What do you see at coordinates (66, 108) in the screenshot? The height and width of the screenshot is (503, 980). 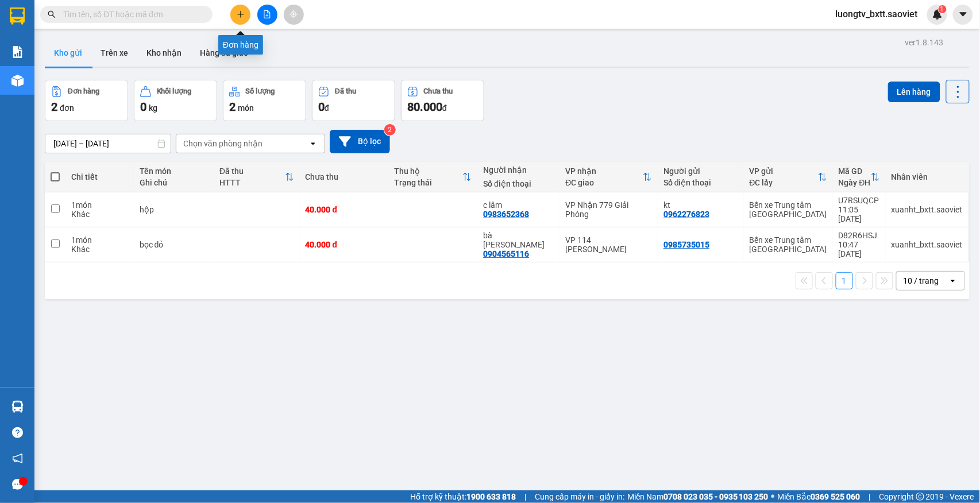 I see `span: đơn` at bounding box center [66, 108].